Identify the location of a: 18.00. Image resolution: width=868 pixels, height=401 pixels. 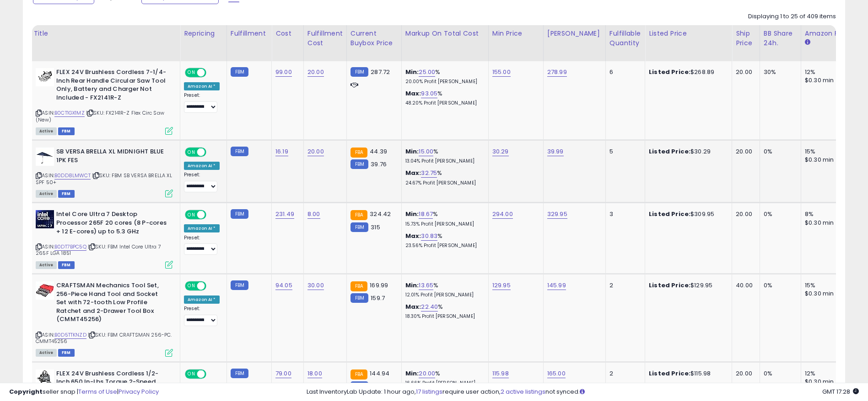
(315, 374).